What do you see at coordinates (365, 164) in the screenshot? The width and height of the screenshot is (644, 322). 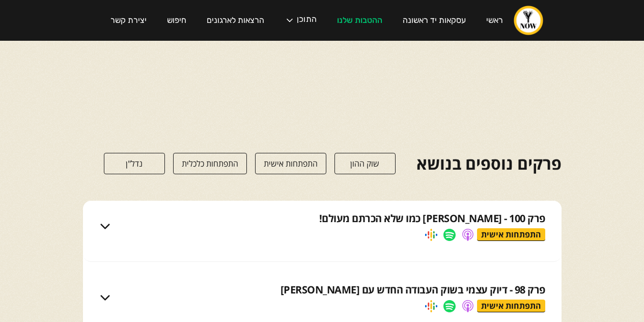 I see `a: שוק ההון` at bounding box center [365, 164].